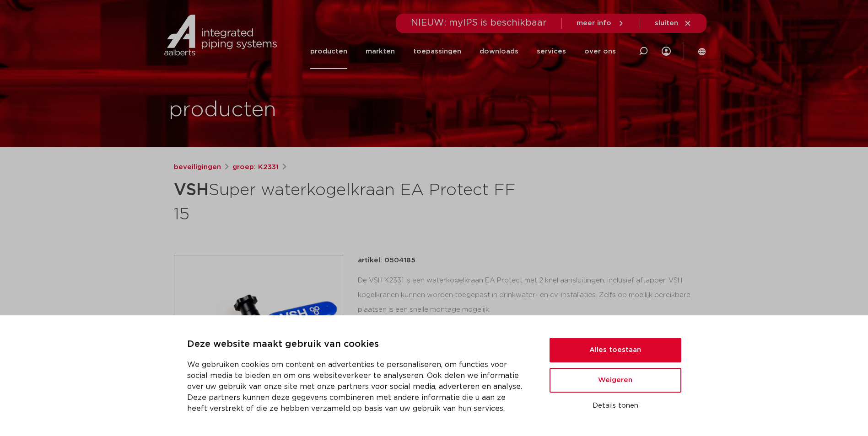  Describe the element at coordinates (380, 51) in the screenshot. I see `a: markten` at that location.